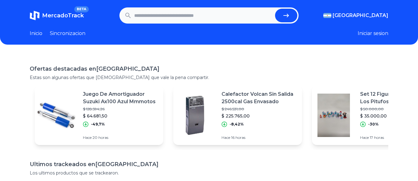 This screenshot has width=418, height=181. I want to click on span: MercadoTrack, so click(63, 15).